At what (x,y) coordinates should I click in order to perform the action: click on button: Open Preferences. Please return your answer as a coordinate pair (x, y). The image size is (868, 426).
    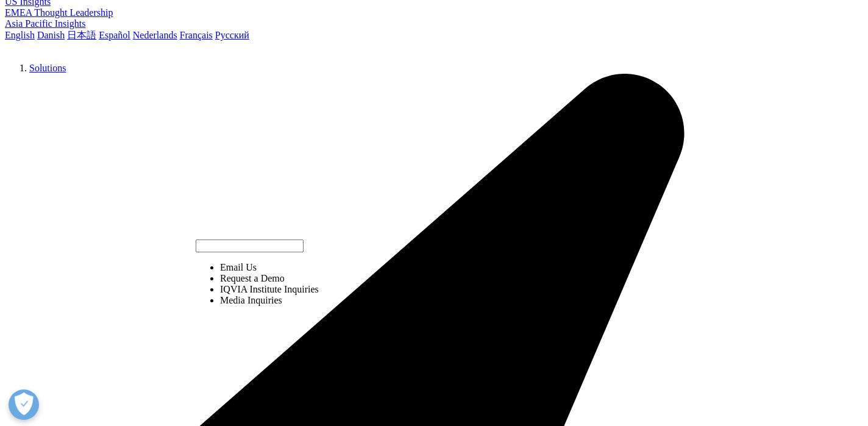
    Looking at the image, I should click on (23, 405).